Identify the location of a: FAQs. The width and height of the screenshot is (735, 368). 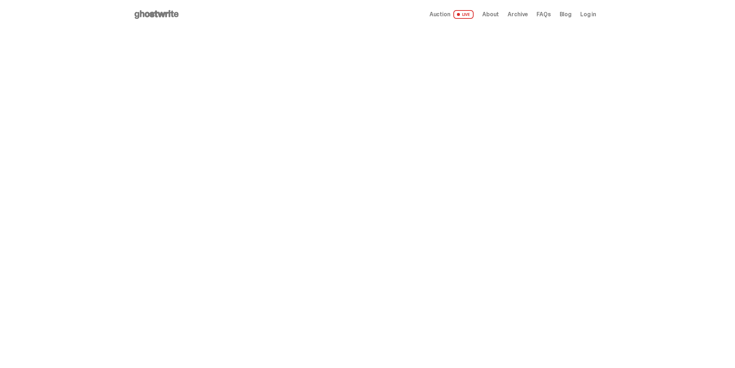
(543, 14).